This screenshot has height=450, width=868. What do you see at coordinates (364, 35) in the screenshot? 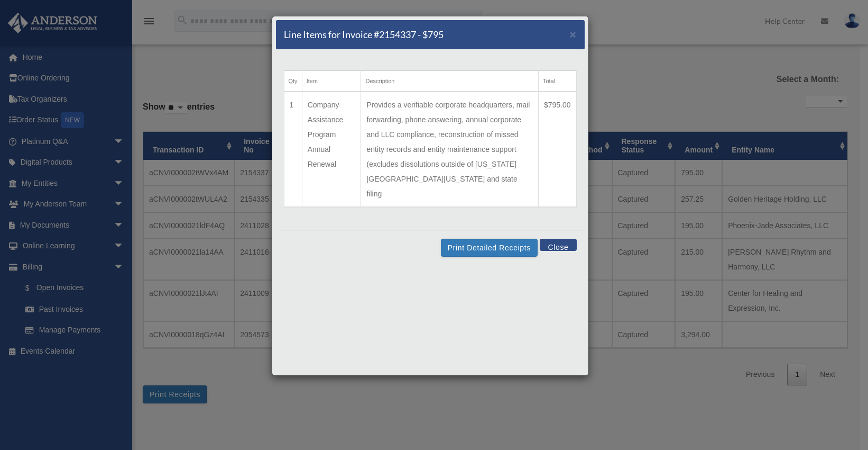
I see `h5: Line Items for Invoice #2154337 - $795` at bounding box center [364, 35].